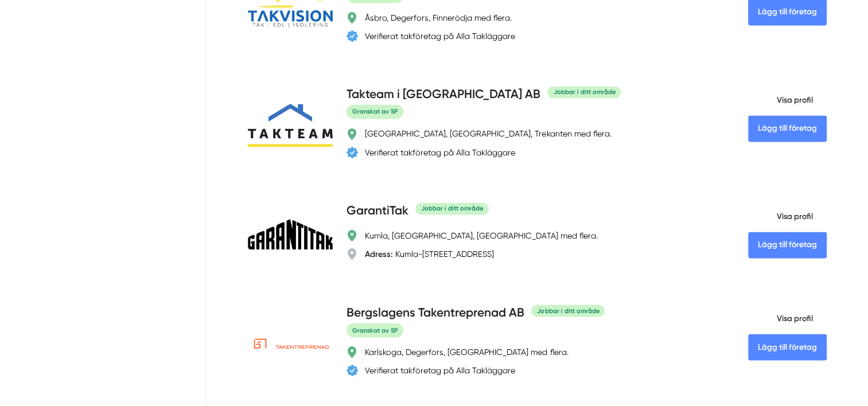 The width and height of the screenshot is (868, 406). Describe the element at coordinates (379, 254) in the screenshot. I see `strong: Adress:` at that location.